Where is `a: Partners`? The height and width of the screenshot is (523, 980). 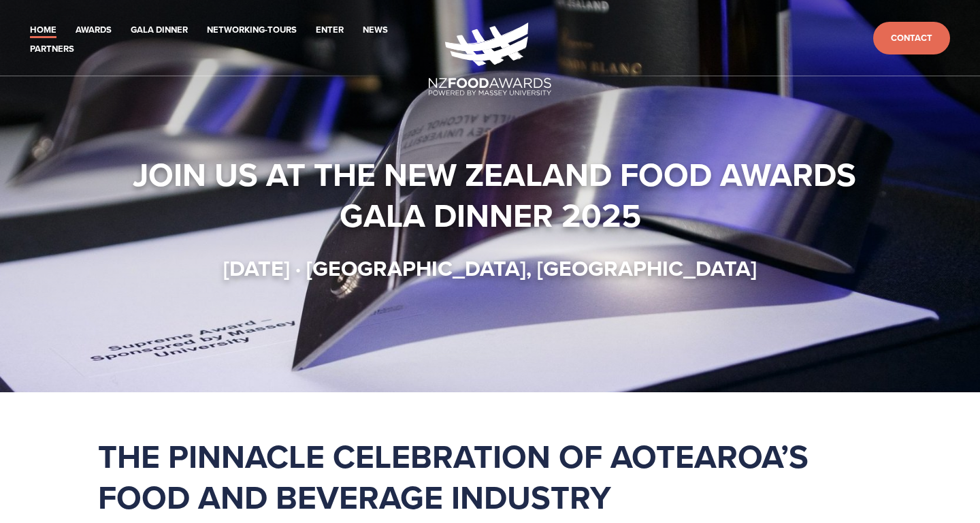
a: Partners is located at coordinates (52, 49).